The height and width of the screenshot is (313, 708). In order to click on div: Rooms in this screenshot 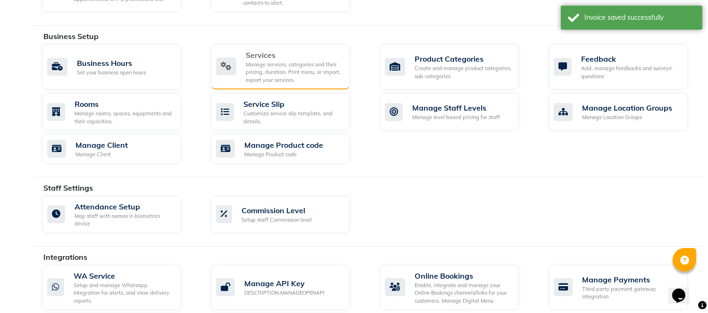, I will do `click(124, 104)`.